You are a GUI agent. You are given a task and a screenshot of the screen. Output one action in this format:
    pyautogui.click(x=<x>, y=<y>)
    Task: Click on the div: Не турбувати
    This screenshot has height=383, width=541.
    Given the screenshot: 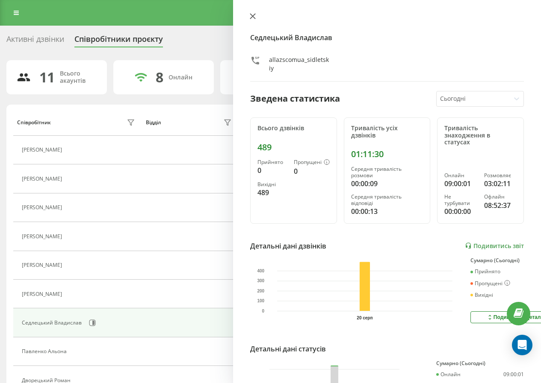 What is the action you would take?
    pyautogui.click(x=460, y=200)
    